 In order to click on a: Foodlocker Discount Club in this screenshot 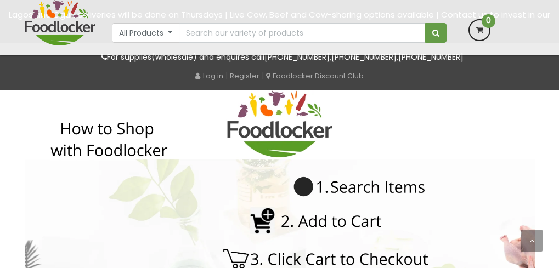, I will do `click(315, 76)`.